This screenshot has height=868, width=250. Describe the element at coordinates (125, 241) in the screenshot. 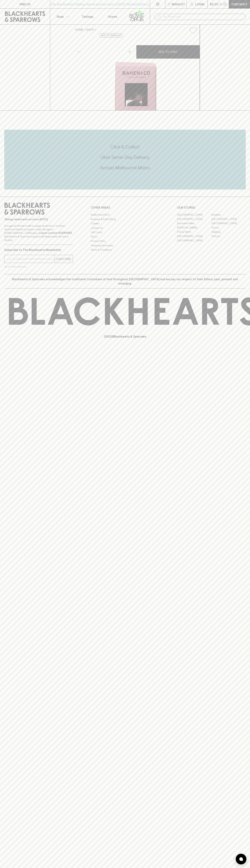

I see `a: Privacy Policy` at that location.